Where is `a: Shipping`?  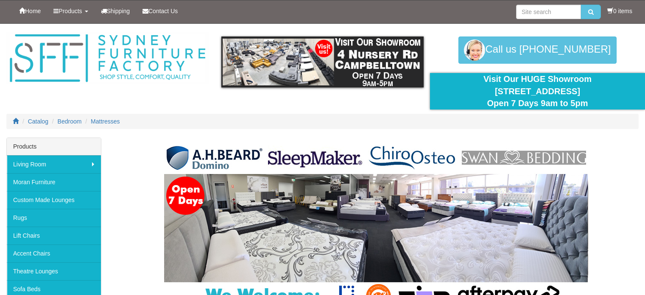 a: Shipping is located at coordinates (115, 11).